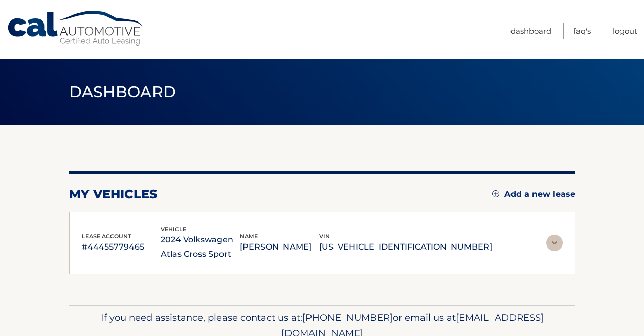 The image size is (644, 336). I want to click on span: Dashboard, so click(123, 92).